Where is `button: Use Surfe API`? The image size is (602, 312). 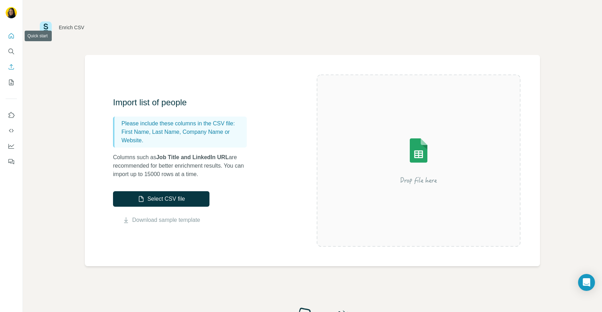
button: Use Surfe API is located at coordinates (11, 131).